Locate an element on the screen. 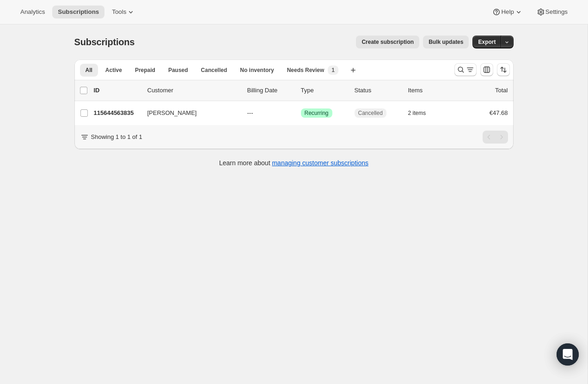  button: 2 items is located at coordinates (422, 113).